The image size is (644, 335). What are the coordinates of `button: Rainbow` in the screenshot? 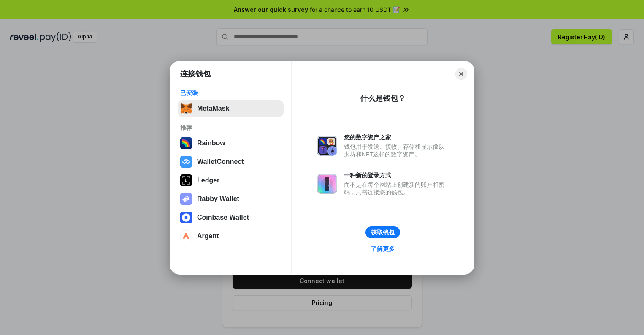 It's located at (230, 143).